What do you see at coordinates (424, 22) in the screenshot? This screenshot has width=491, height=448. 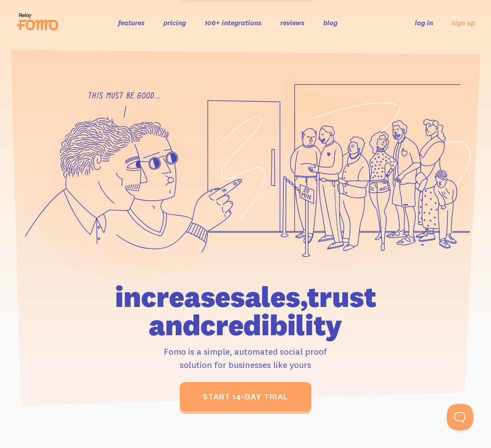 I see `a: log in` at bounding box center [424, 22].